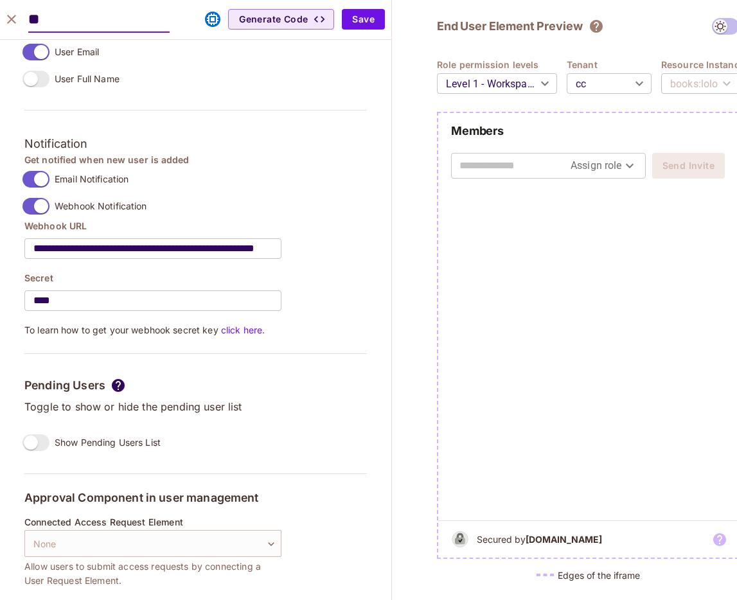  What do you see at coordinates (509, 26) in the screenshot?
I see `h2: End User Element Preview` at bounding box center [509, 26].